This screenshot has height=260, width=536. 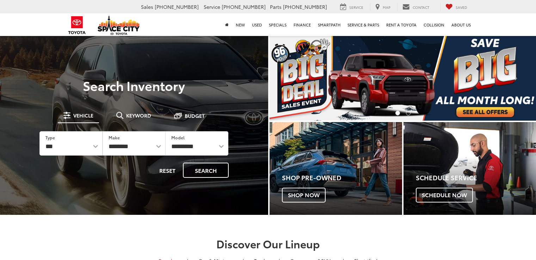 I want to click on a: About Us, so click(x=461, y=25).